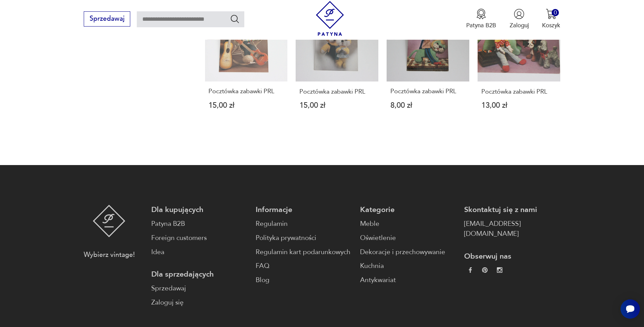 This screenshot has height=327, width=644. What do you see at coordinates (519, 14) in the screenshot?
I see `img: Ikonka użytkownika` at bounding box center [519, 14].